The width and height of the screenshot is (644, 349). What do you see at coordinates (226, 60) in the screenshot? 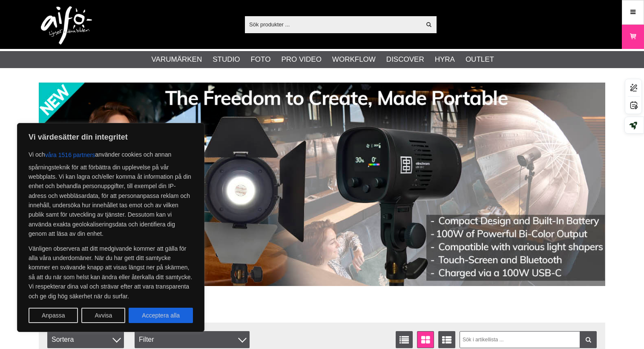
I see `a: Studio` at bounding box center [226, 60].